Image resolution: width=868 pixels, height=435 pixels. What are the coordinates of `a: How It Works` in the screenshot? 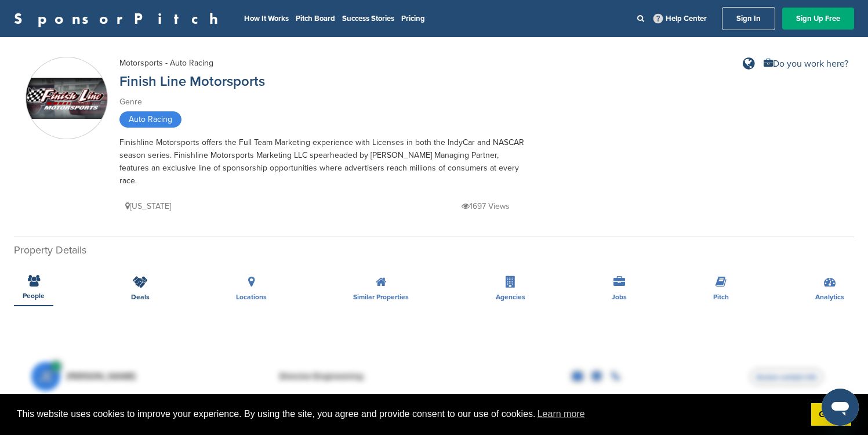 It's located at (266, 19).